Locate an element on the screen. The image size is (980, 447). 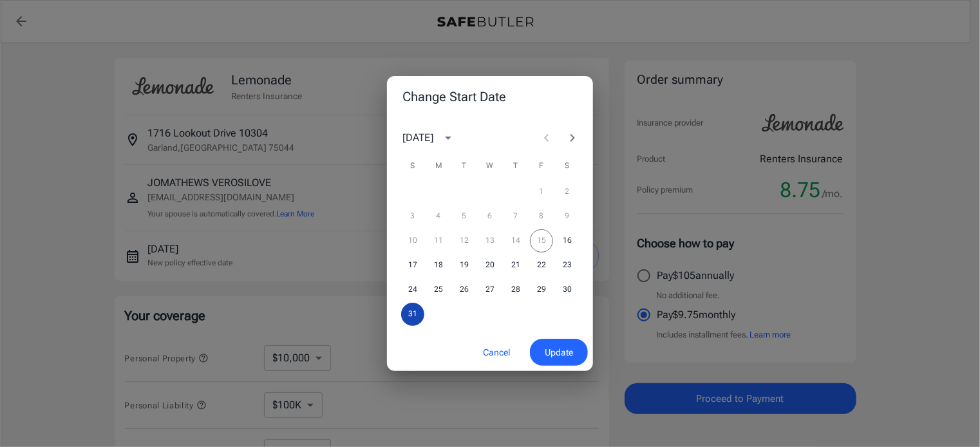
button: Cancel is located at coordinates (496, 352).